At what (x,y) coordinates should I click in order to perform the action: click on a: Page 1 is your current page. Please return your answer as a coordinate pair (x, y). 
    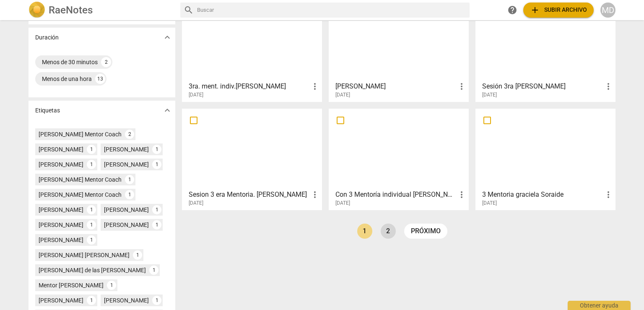
    Looking at the image, I should click on (364, 231).